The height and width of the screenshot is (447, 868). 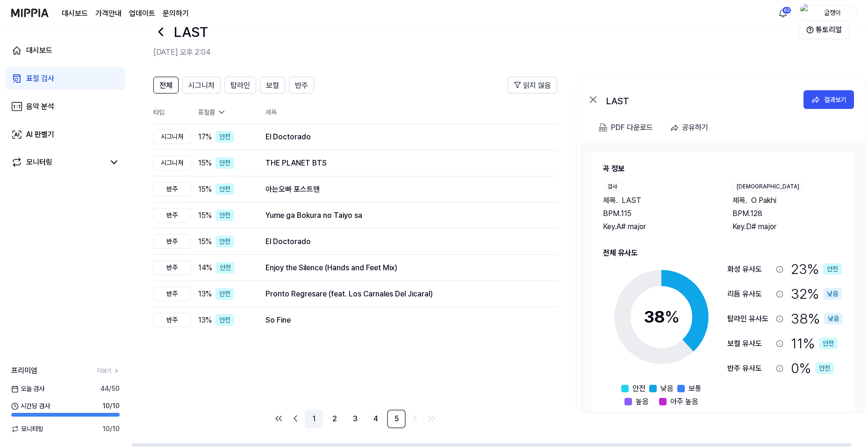 I want to click on a: 업데이트, so click(x=142, y=13).